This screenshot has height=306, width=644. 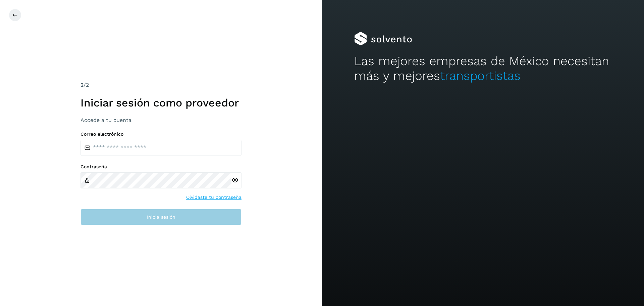 I want to click on h2: Las mejores empresas de México necesitan más y mejores, so click(x=483, y=68).